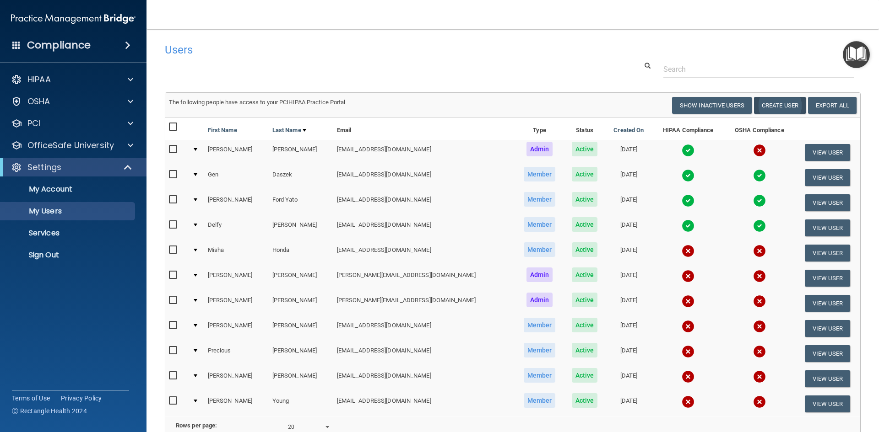 The image size is (879, 432). I want to click on a: Last Name, so click(289, 130).